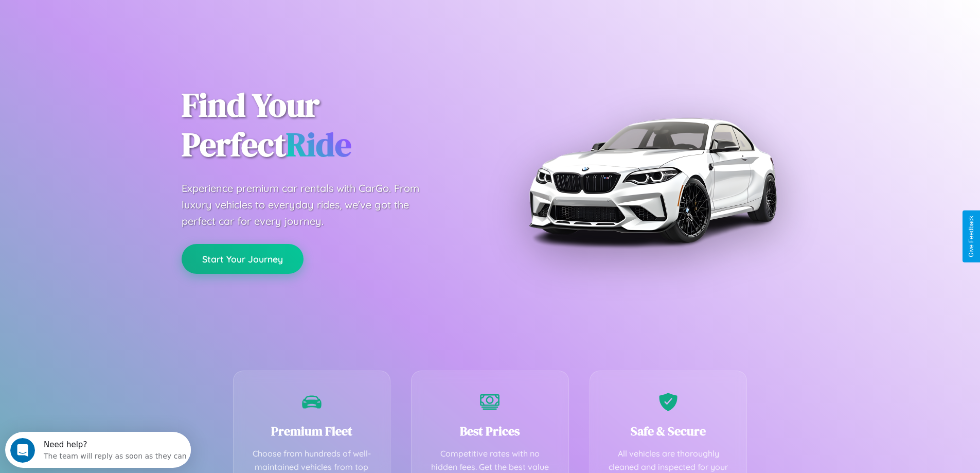 Image resolution: width=980 pixels, height=473 pixels. I want to click on h3: Safe & Secure, so click(668, 430).